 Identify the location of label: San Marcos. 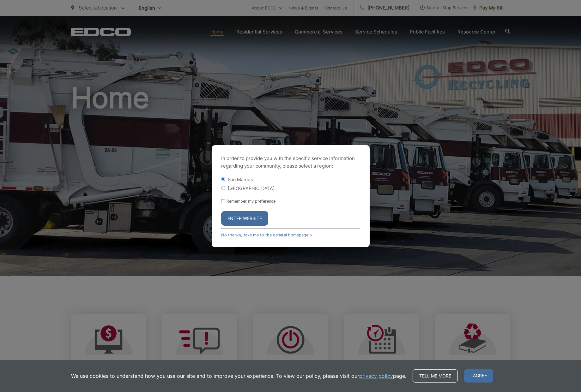
(240, 179).